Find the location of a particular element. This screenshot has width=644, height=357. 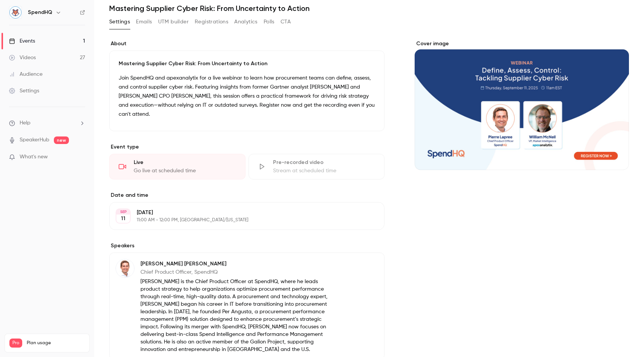

div: Audience is located at coordinates (26, 74).